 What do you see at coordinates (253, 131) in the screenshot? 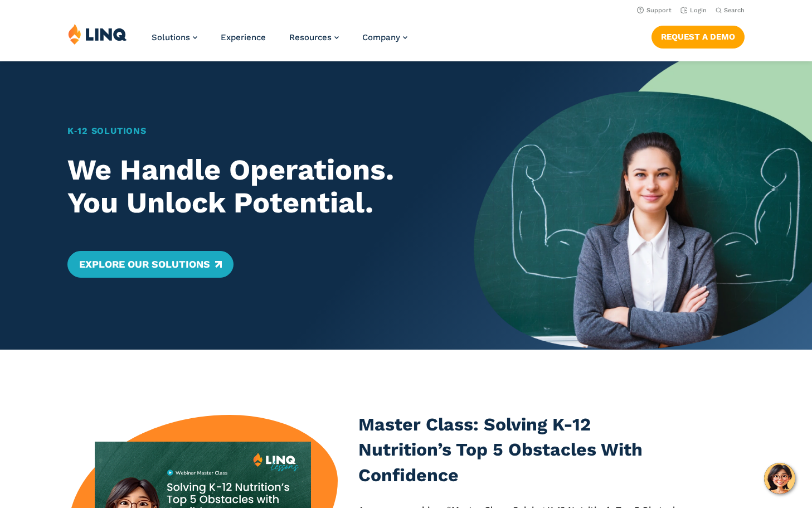
I see `h1: K‑12 Solutions` at bounding box center [253, 131].